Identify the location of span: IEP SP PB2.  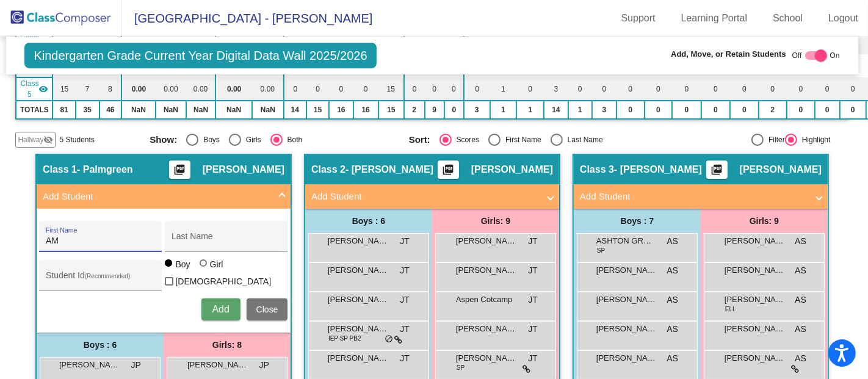
(345, 338).